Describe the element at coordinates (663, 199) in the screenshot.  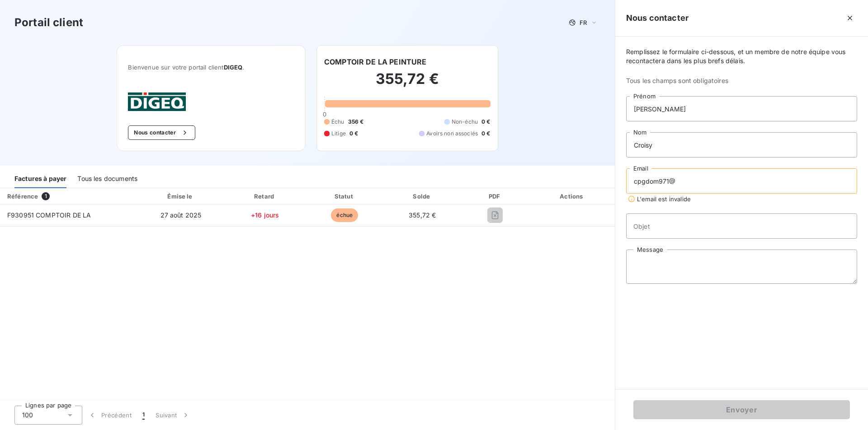
I see `span: L'email est invalide` at that location.